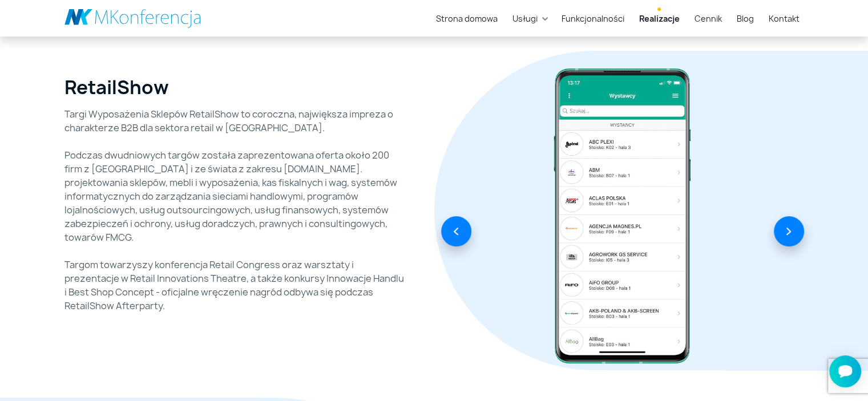 The image size is (868, 401). I want to click on p: Targi Wyposażenia Sklepów RetailShow to coroczna, największa impreza o charakterze B2B dla sektor..., so click(236, 210).